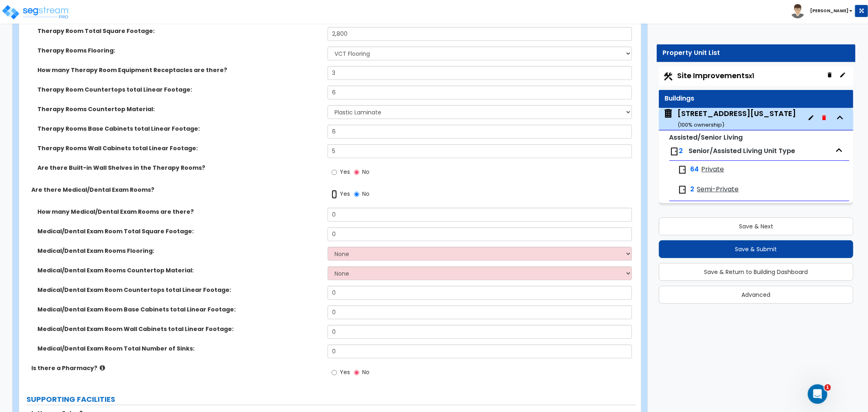  What do you see at coordinates (180, 31) in the screenshot?
I see `label: Therapy Room Total Square Footage:` at bounding box center [180, 31].